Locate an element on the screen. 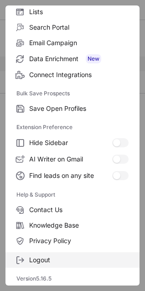  label: Hide Sidebar is located at coordinates (73, 143).